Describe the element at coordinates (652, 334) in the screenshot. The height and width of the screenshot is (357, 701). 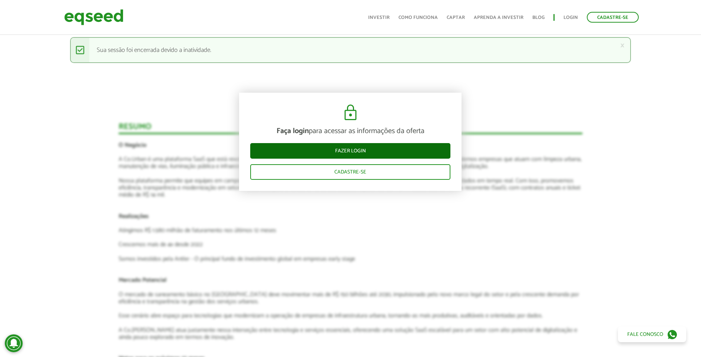
I see `a: Fale conosco` at that location.